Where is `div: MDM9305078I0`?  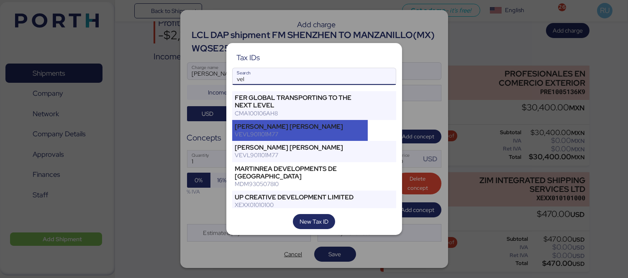 div: MDM9305078I0 is located at coordinates (300, 184).